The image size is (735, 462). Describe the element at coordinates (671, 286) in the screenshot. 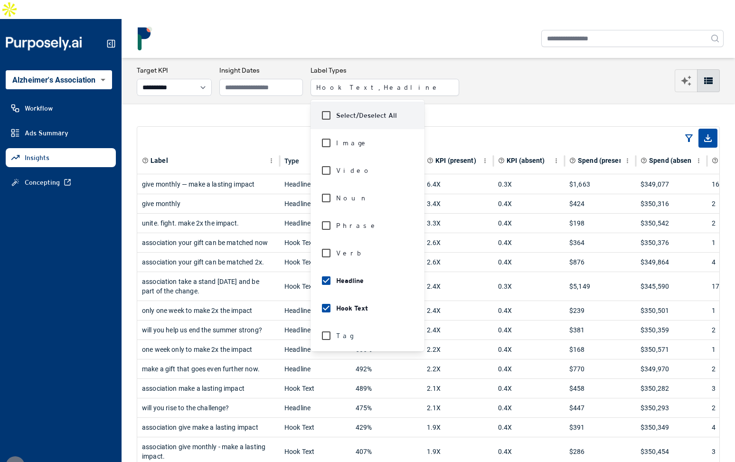

I see `div: $345,590` at that location.